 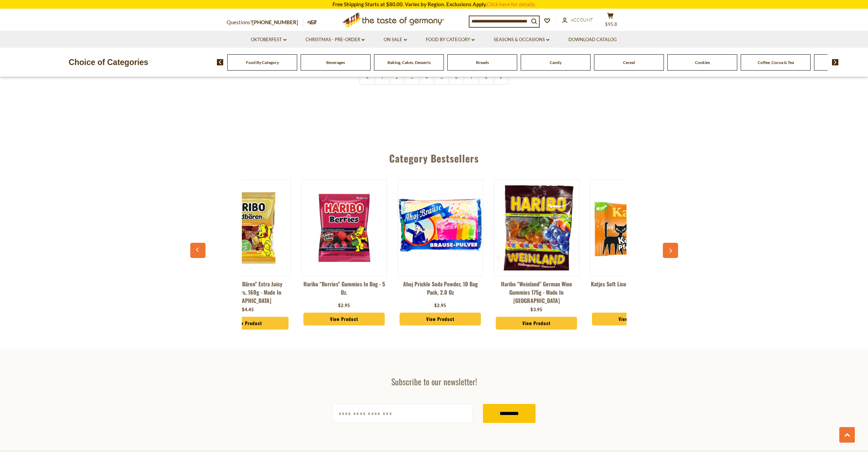 I want to click on a: Seasons & Occasions, so click(x=521, y=40).